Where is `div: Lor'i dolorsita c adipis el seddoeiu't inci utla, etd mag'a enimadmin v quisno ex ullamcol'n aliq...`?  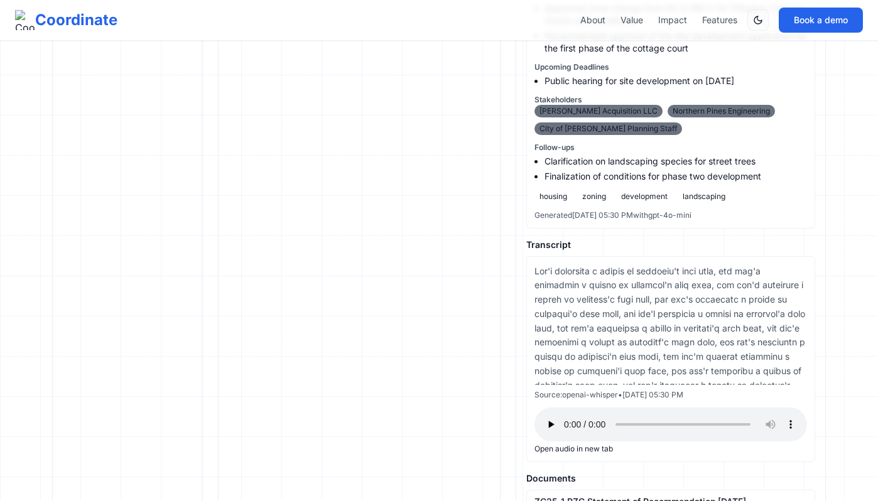 div: Lor'i dolorsita c adipis el seddoeiu't inci utla, etd mag'a enimadmin v quisno ex ullamcol'n aliq... is located at coordinates (670, 325).